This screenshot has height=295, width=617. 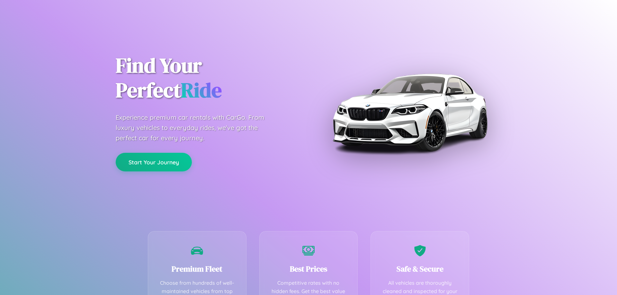 What do you see at coordinates (308, 269) in the screenshot?
I see `h3: Best Prices` at bounding box center [308, 269].